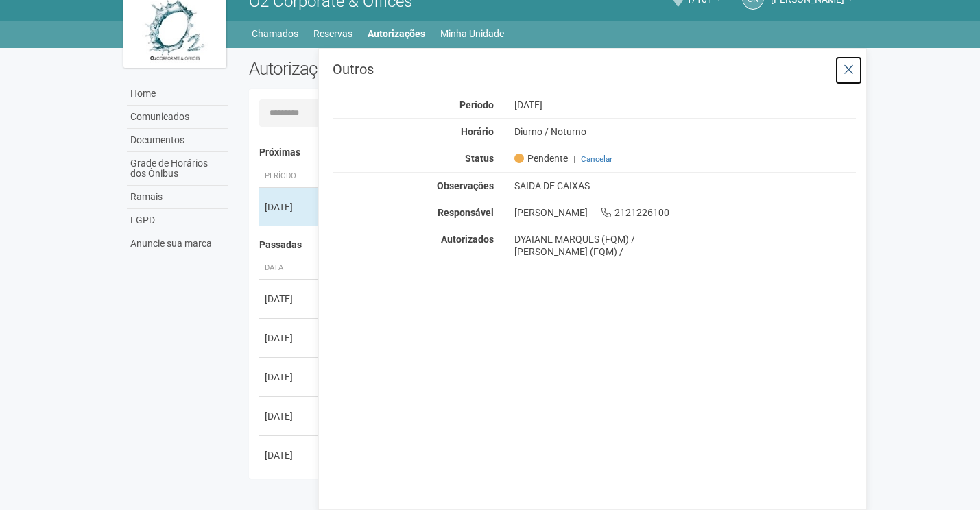 The height and width of the screenshot is (510, 980). What do you see at coordinates (467, 239) in the screenshot?
I see `strong: Autorizados` at bounding box center [467, 239].